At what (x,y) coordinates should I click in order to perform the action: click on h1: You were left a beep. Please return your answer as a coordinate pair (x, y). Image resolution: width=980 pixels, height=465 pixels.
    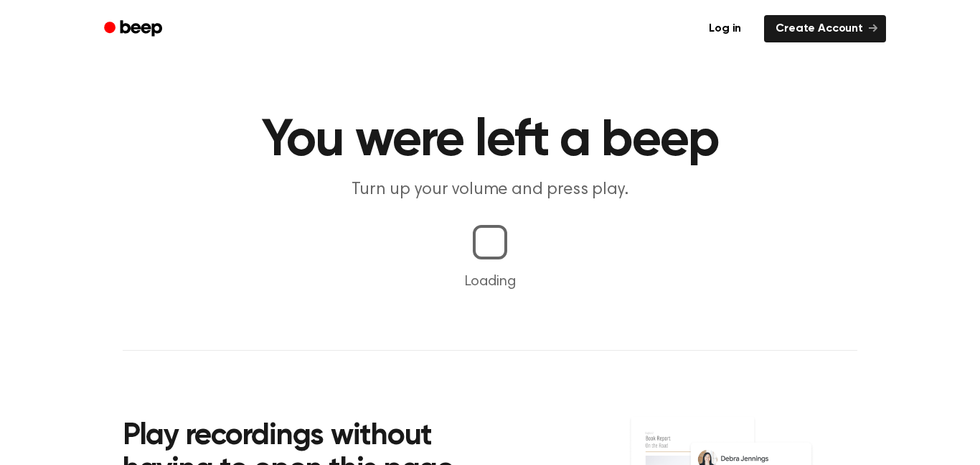
    Looking at the image, I should click on (490, 141).